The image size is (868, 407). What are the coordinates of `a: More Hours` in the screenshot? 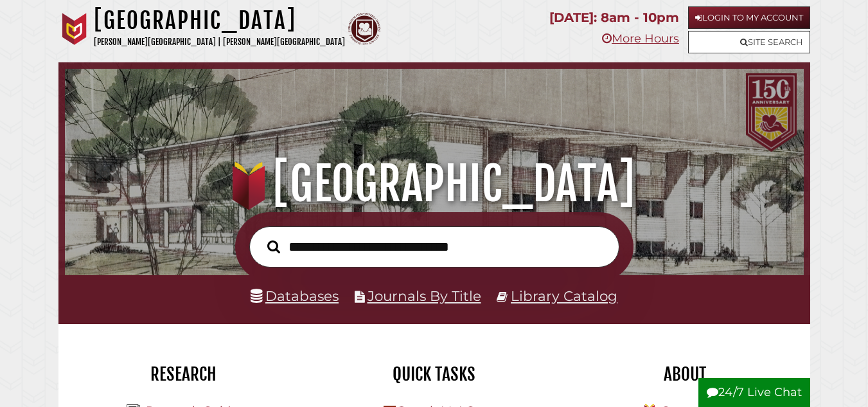 It's located at (641, 39).